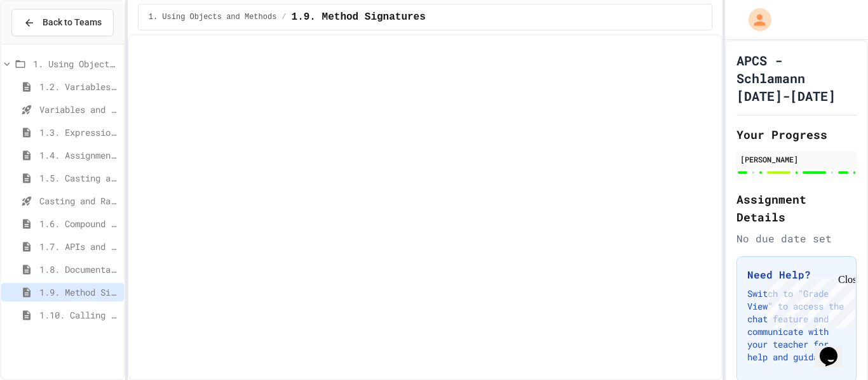 This screenshot has height=380, width=868. I want to click on span: 1.5. Casting and Ranges of Values, so click(79, 178).